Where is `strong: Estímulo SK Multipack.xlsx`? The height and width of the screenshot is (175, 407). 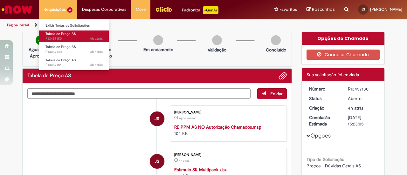 strong: Estímulo SK Multipack.xlsx is located at coordinates (200, 170).